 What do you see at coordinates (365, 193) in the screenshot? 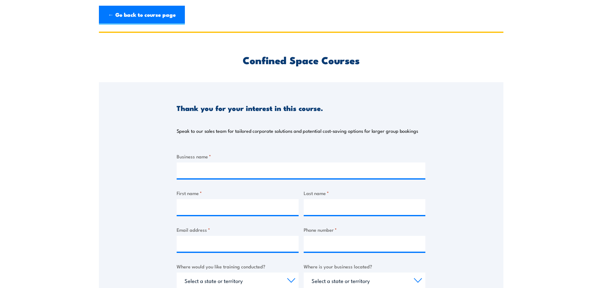
I see `label: Last name` at bounding box center [365, 193].